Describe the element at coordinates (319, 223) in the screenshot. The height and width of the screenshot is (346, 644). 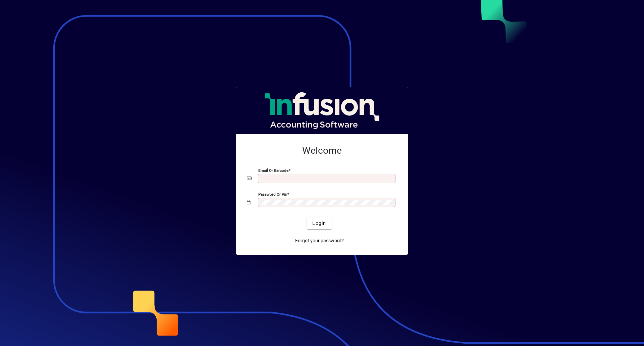
I see `button: Login` at that location.